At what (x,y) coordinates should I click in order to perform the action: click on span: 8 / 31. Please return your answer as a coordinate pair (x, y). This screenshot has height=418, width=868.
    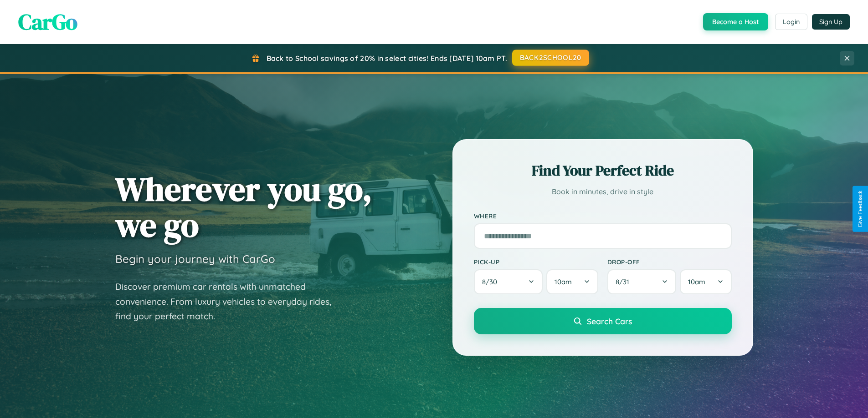
    Looking at the image, I should click on (625, 282).